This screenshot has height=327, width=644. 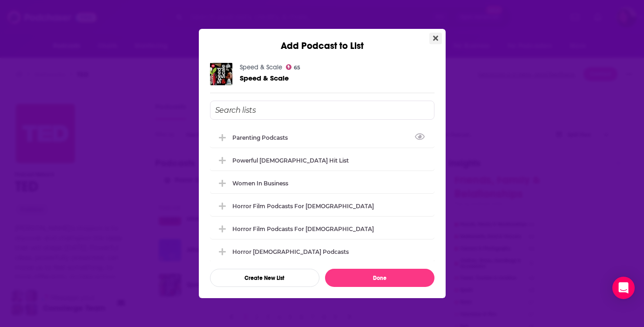 I want to click on a: 65, so click(x=293, y=67).